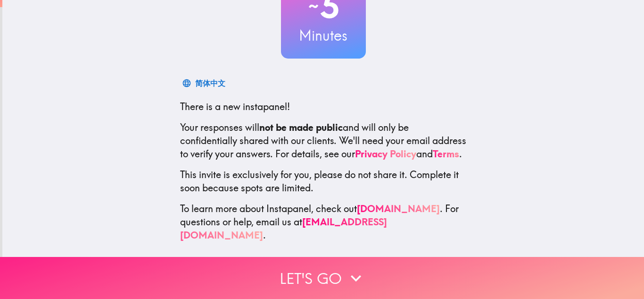 This screenshot has height=299, width=644. What do you see at coordinates (446, 153) in the screenshot?
I see `a: Terms` at bounding box center [446, 153].